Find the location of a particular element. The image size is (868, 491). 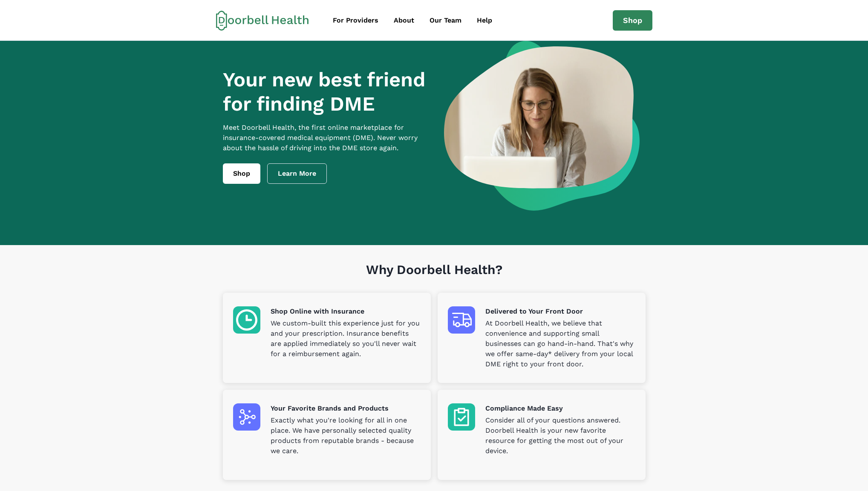

div: For Providers is located at coordinates (355, 20).